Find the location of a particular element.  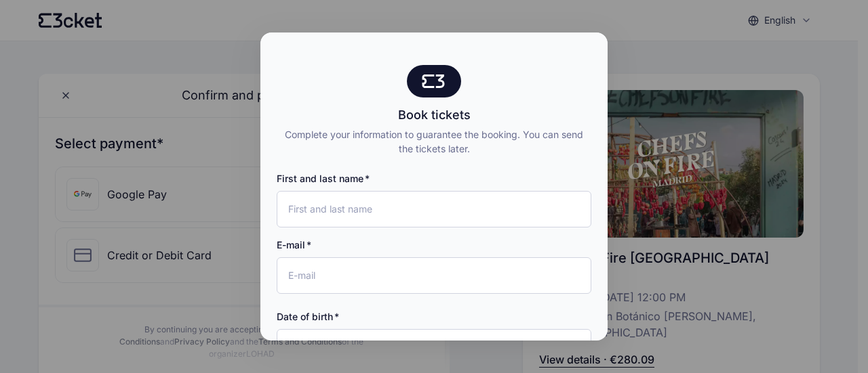

input: E-mail is located at coordinates (434, 276).